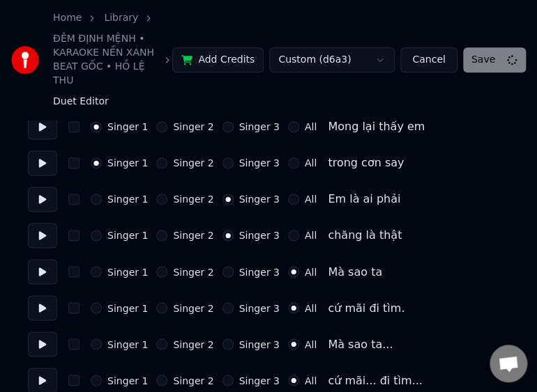 Image resolution: width=537 pixels, height=392 pixels. What do you see at coordinates (428, 60) in the screenshot?
I see `button: Cancel` at bounding box center [428, 60].